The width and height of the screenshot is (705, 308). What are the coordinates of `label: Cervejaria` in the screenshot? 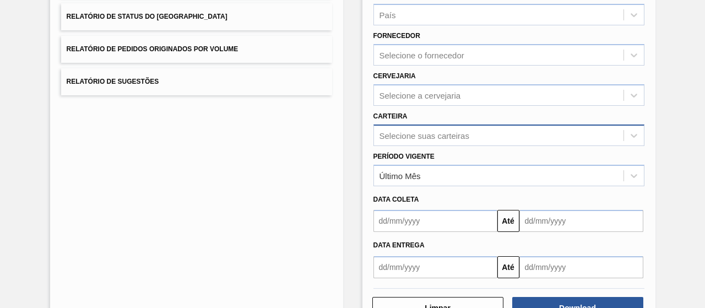 It's located at (394, 76).